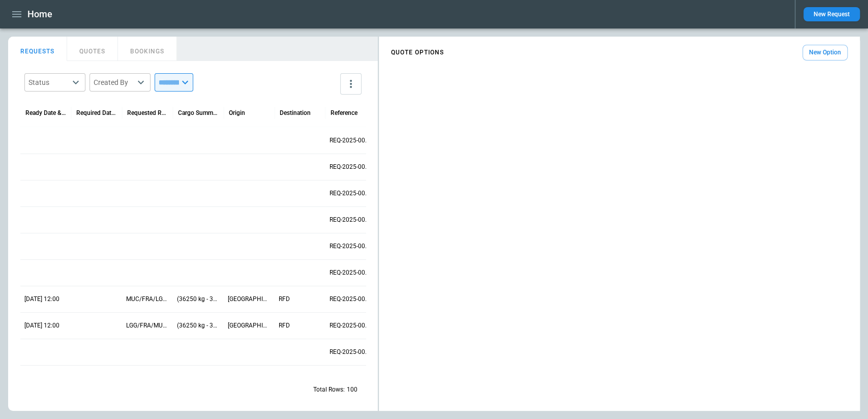  Describe the element at coordinates (831, 14) in the screenshot. I see `button: New Request` at that location.